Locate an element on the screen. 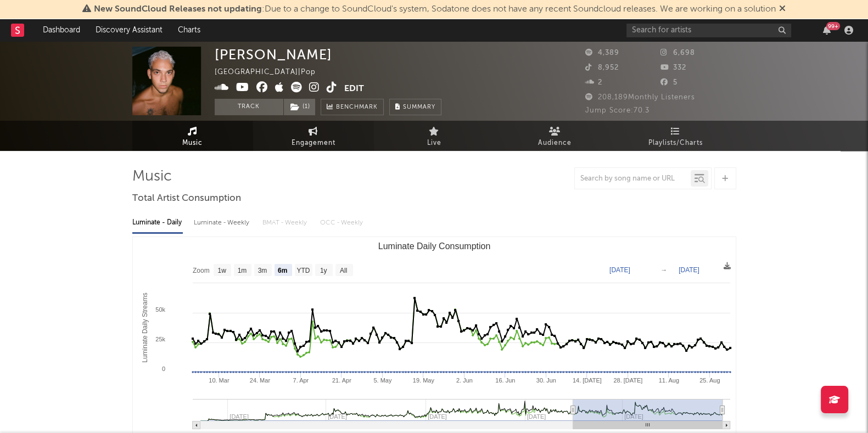 The image size is (868, 433). button: 99+ is located at coordinates (827, 30).